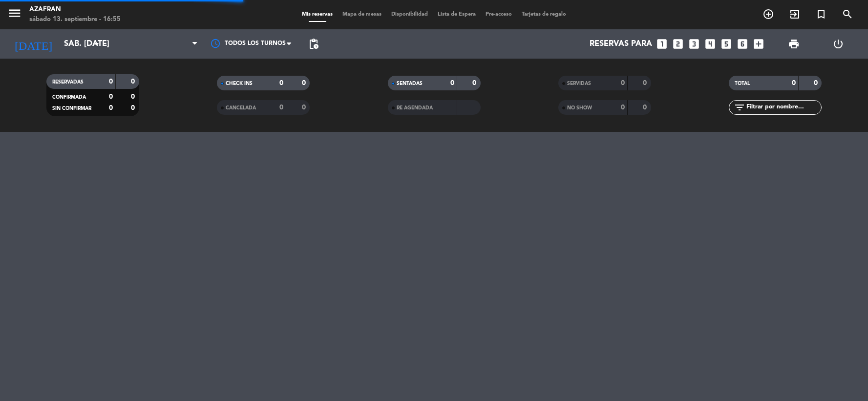  Describe the element at coordinates (239, 84) in the screenshot. I see `span: CHECK INS` at that location.